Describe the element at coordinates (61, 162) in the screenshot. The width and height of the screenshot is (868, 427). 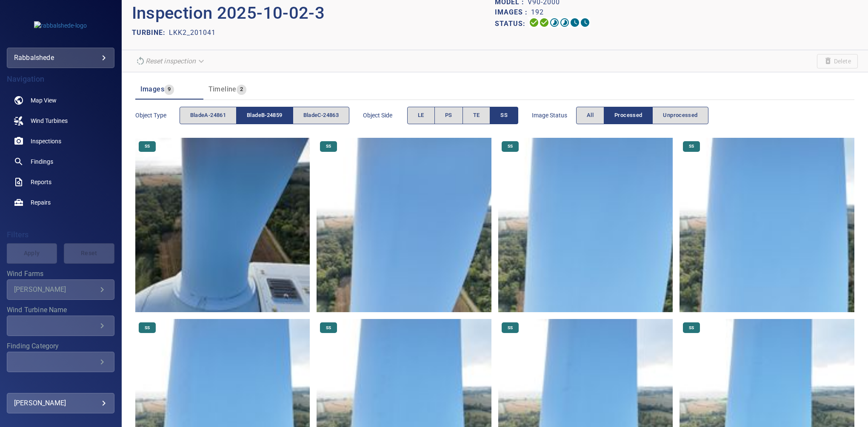
I see `a: findings noActive` at that location.